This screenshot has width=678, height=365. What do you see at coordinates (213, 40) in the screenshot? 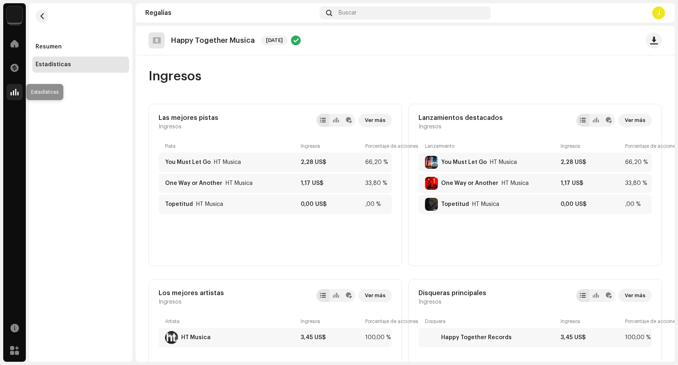
I see `p: Happy Together Musica` at bounding box center [213, 40].